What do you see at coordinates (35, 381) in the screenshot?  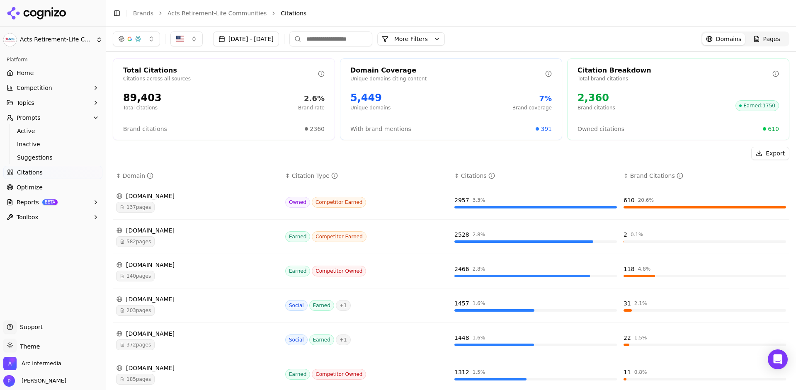 I see `button: Open user button` at bounding box center [35, 381].